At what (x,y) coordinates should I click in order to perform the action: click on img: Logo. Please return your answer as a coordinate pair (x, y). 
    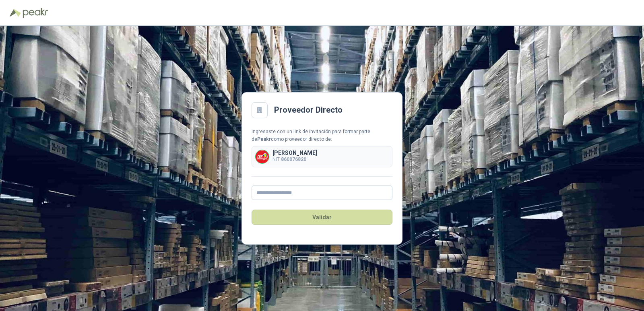
    Looking at the image, I should click on (15, 13).